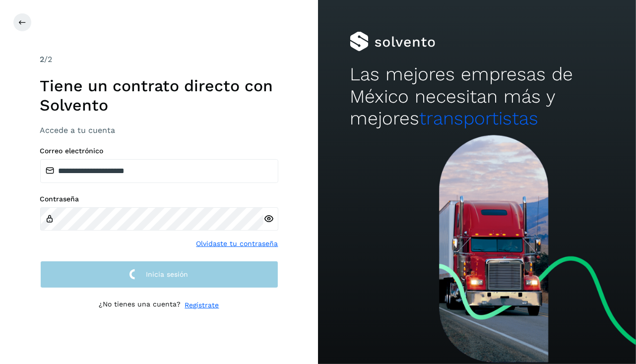  I want to click on h1: Tiene un contrato directo con Solvento, so click(159, 95).